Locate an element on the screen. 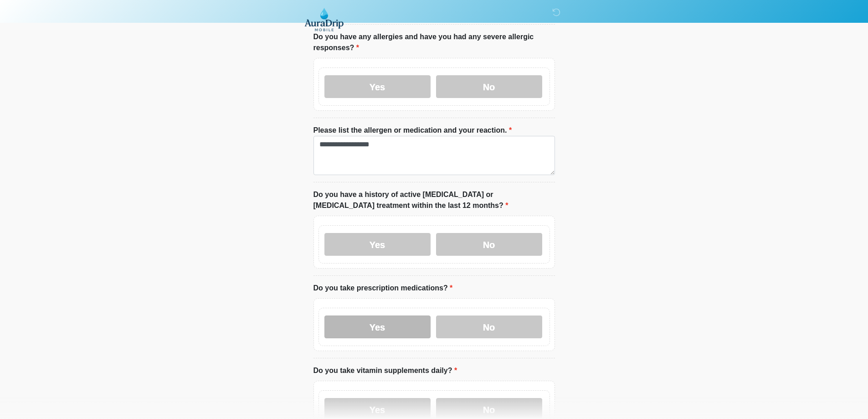 The height and width of the screenshot is (419, 868). label: Do you have any allergies and have you had any severe allergic responses? is located at coordinates (434, 42).